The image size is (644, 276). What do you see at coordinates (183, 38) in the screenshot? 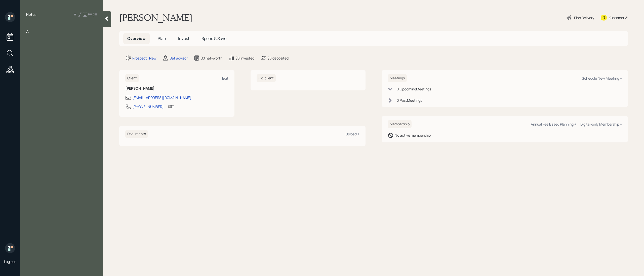
I see `span: Invest` at bounding box center [183, 38].